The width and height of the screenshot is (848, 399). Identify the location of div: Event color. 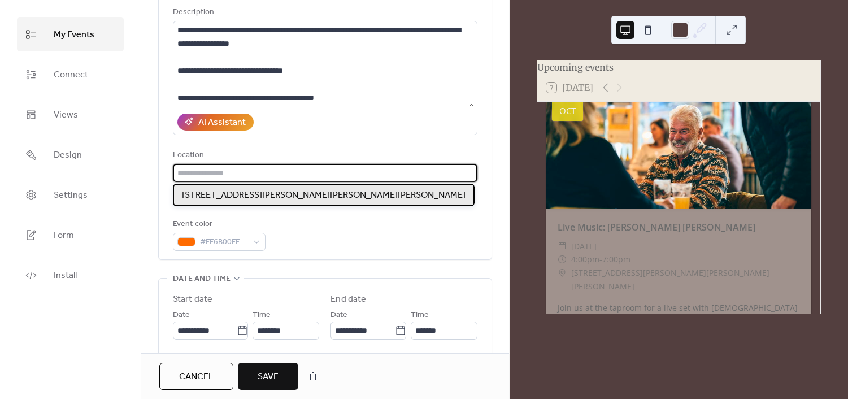
(218, 224).